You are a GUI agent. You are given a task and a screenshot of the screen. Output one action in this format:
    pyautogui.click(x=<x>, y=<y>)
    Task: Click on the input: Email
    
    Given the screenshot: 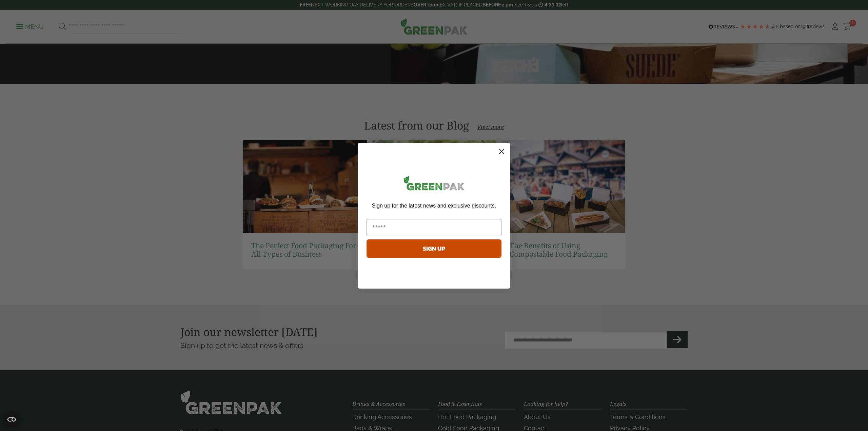 What is the action you would take?
    pyautogui.click(x=434, y=227)
    